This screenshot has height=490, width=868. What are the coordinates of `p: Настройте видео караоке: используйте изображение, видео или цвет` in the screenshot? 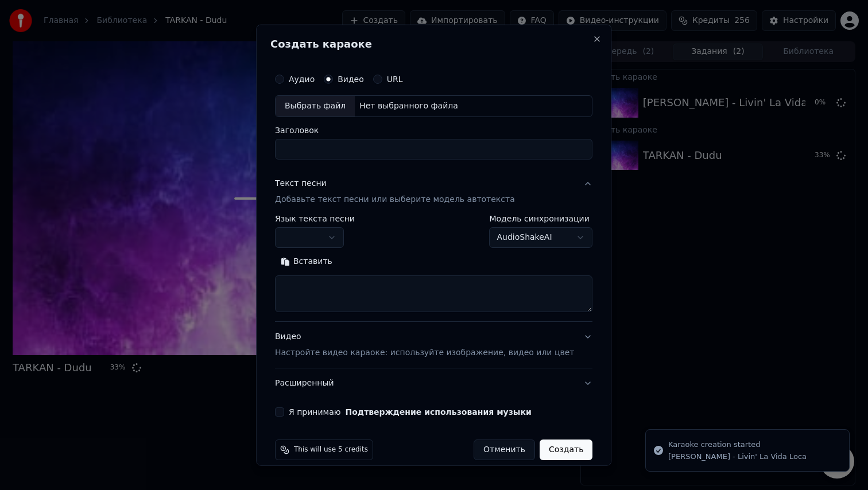 It's located at (424, 353).